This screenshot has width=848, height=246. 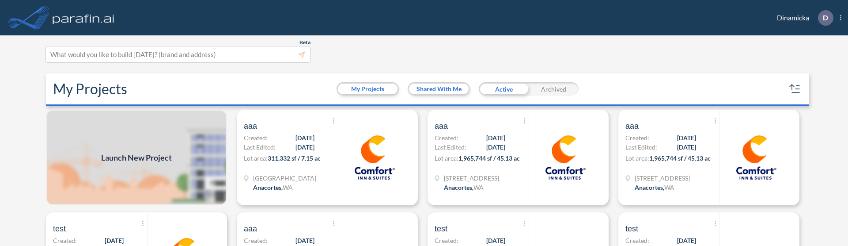 What do you see at coordinates (504, 89) in the screenshot?
I see `div: Active` at bounding box center [504, 89].